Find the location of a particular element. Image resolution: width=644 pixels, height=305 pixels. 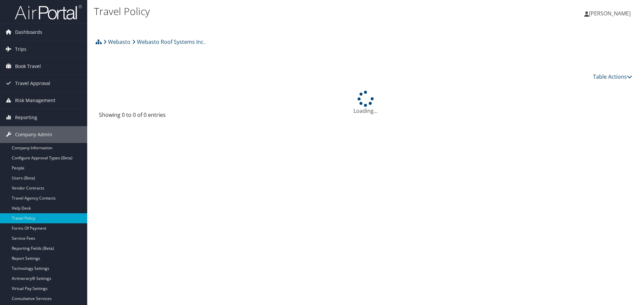

a: Webasto is located at coordinates (116, 42).